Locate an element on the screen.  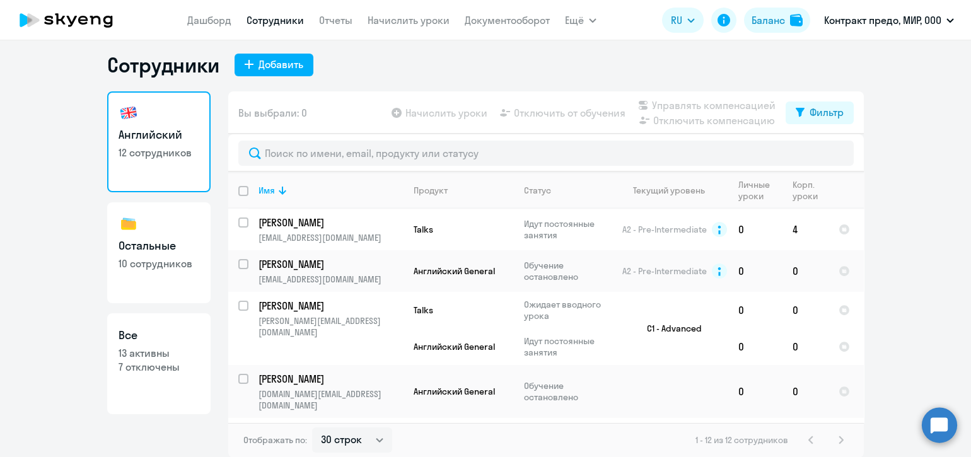
button: RU is located at coordinates (683, 20).